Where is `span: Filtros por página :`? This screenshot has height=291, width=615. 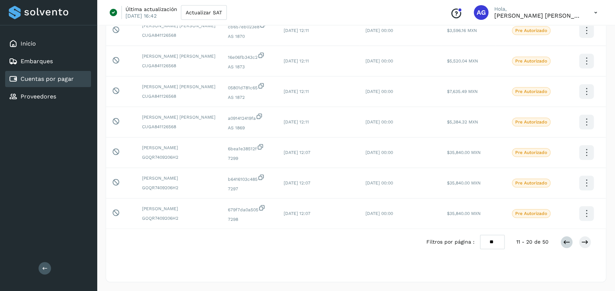
span: Filtros por página : is located at coordinates (450, 241).